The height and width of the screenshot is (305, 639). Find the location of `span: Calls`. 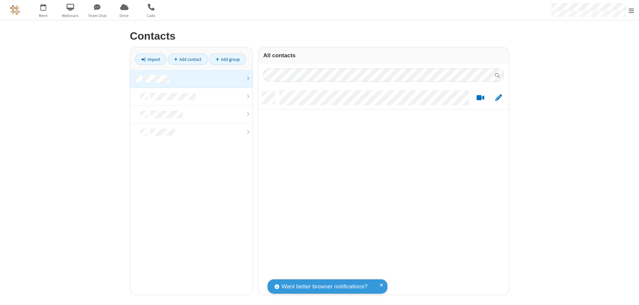

span: Calls is located at coordinates (151, 16).